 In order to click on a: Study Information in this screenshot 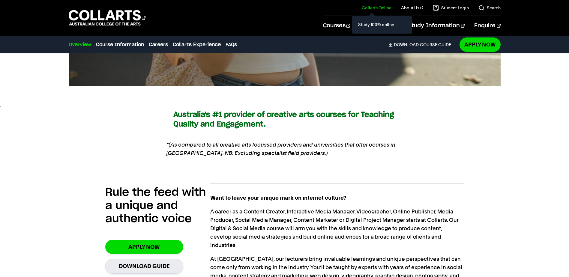, I will do `click(437, 26)`.